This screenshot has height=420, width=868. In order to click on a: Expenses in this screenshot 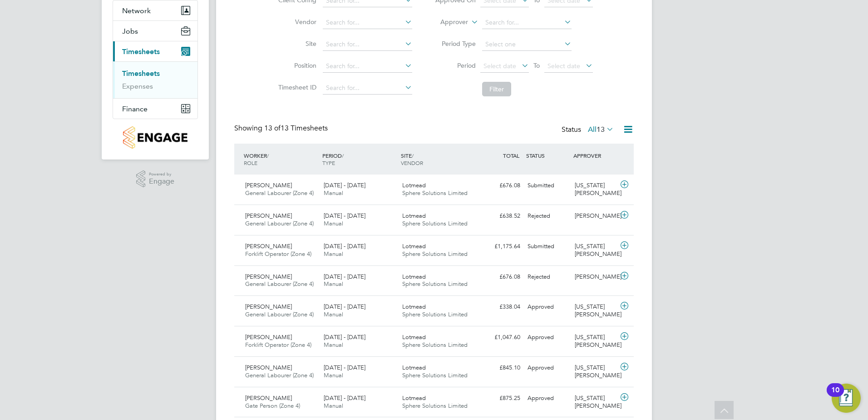, I will do `click(137, 86)`.